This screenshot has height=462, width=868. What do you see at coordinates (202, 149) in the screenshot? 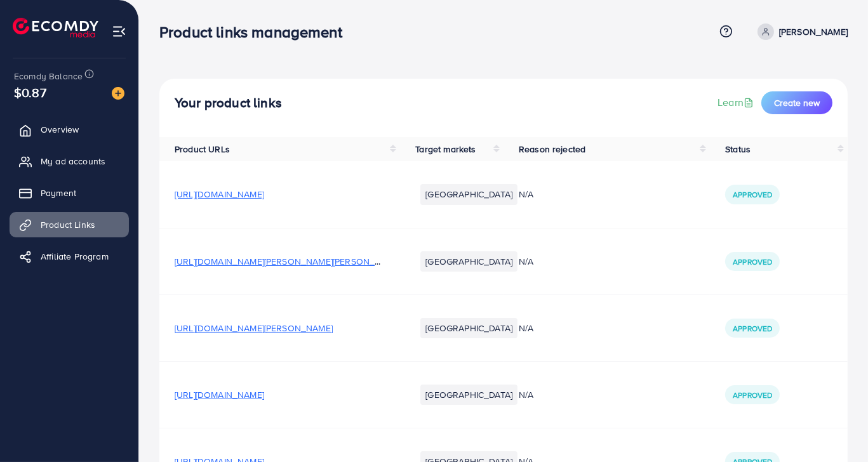
I see `span: Product URLs` at bounding box center [202, 149].